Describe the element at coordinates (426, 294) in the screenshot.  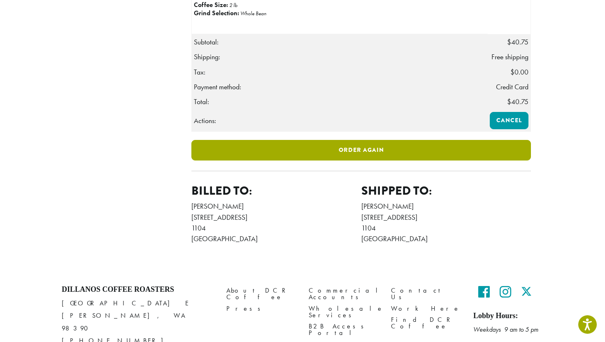
I see `a: Contact Us` at that location.